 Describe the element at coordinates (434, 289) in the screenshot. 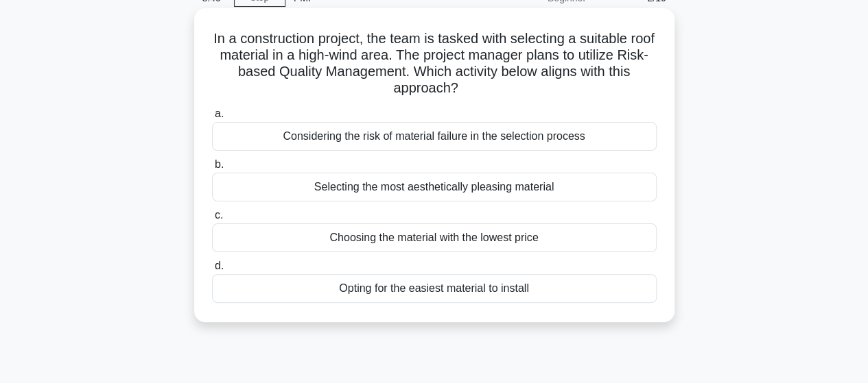

I see `div: Opting for the easiest material to install` at that location.